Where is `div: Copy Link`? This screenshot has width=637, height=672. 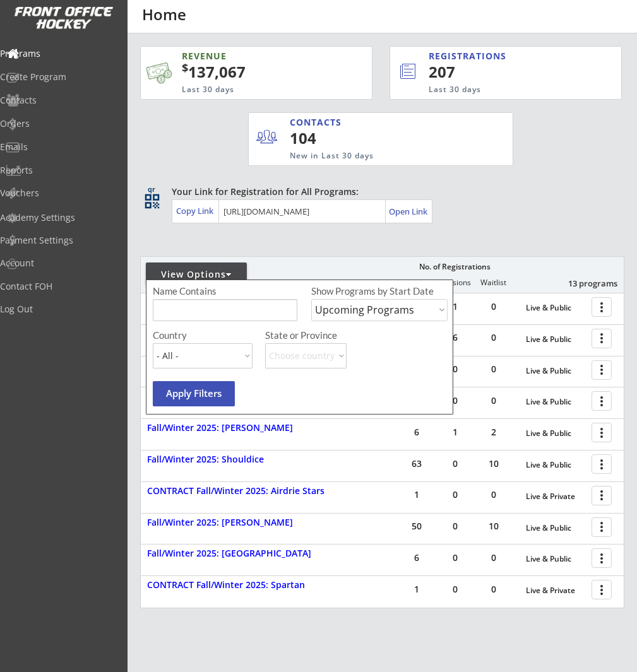
div: Copy Link is located at coordinates (196, 211).